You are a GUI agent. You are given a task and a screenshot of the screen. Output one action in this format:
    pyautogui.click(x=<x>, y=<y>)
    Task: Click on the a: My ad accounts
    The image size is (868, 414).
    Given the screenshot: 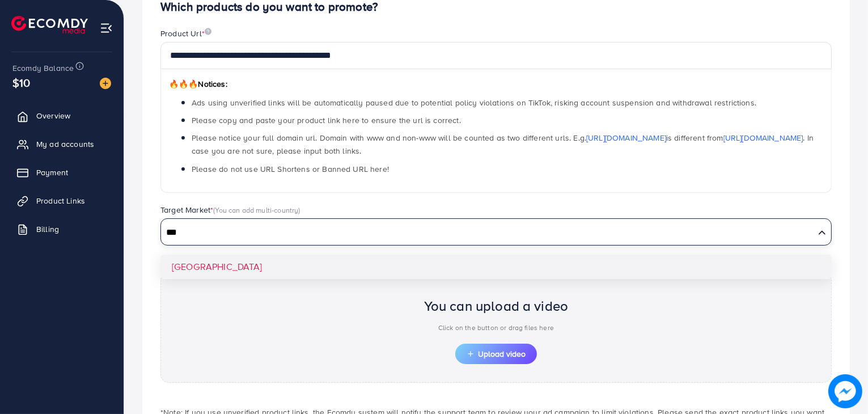 What is the action you would take?
    pyautogui.click(x=61, y=144)
    